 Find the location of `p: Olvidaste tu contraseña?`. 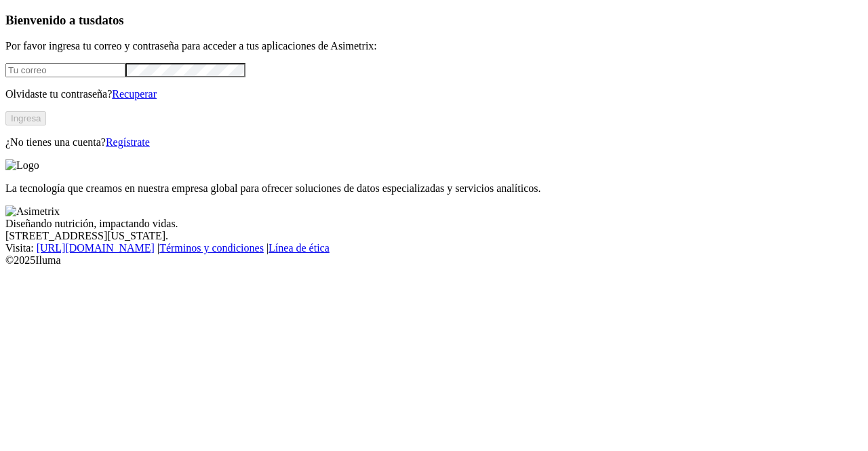

p: Olvidaste tu contraseña? is located at coordinates (434, 94).